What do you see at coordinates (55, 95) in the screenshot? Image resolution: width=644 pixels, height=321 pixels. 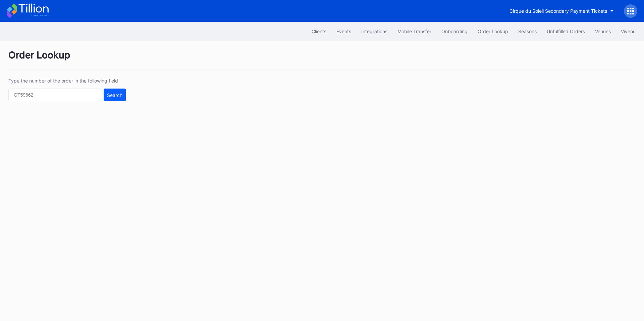 I see `input: GT59662` at bounding box center [55, 95].